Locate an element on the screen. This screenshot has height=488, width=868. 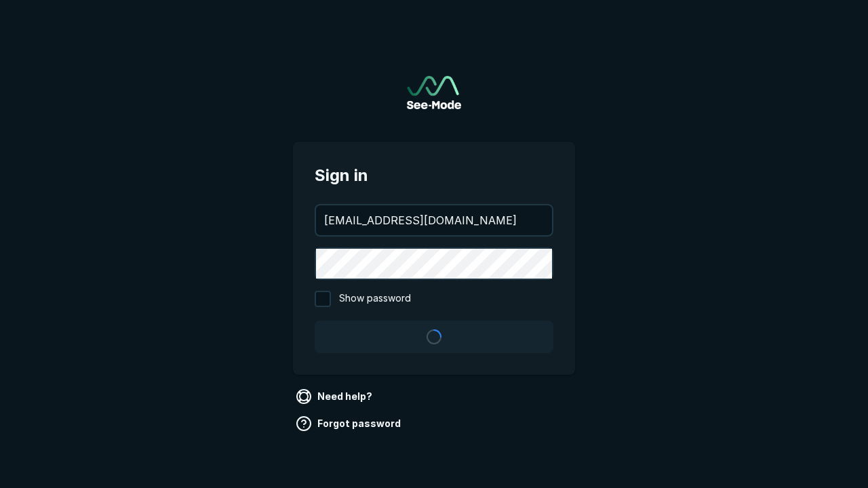
span: Sign in is located at coordinates (434, 175).